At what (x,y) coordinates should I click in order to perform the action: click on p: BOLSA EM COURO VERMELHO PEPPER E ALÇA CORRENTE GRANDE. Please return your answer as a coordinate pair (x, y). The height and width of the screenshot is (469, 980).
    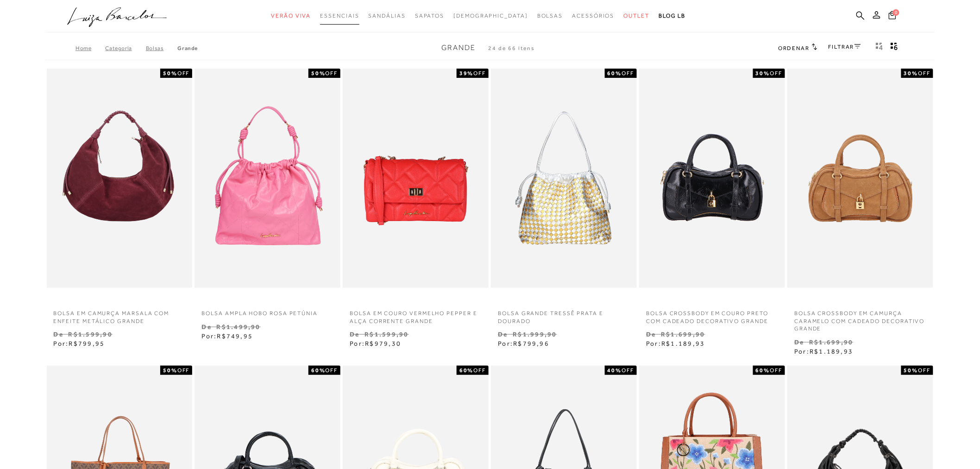
    Looking at the image, I should click on (416, 314).